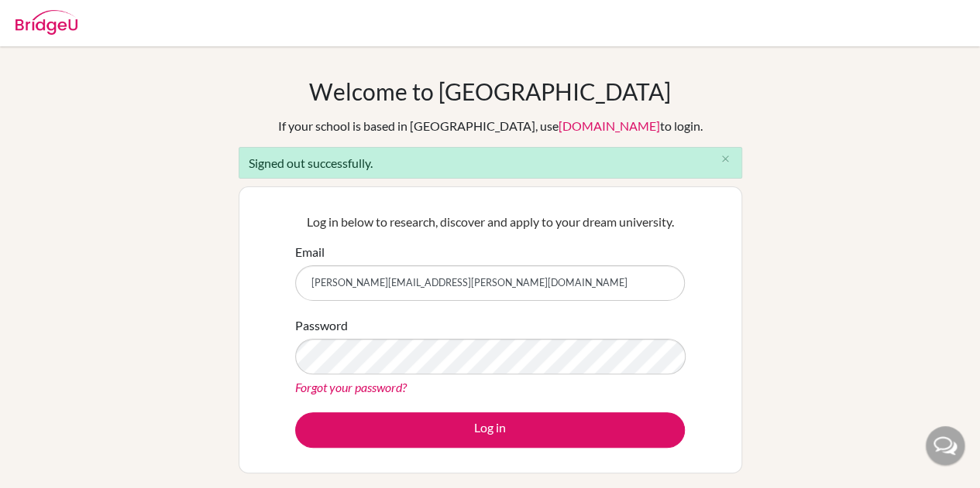 The height and width of the screenshot is (488, 980). I want to click on p: Log in below to research, discover and apply to your dream university., so click(489, 222).